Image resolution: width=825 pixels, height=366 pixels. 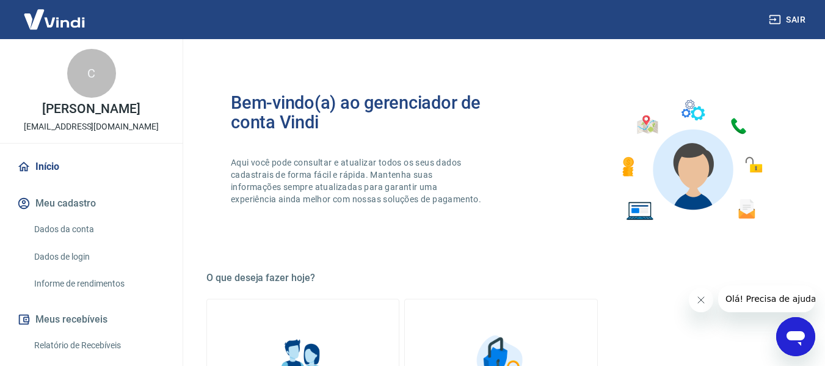 I want to click on a: Dados da conta, so click(x=98, y=229).